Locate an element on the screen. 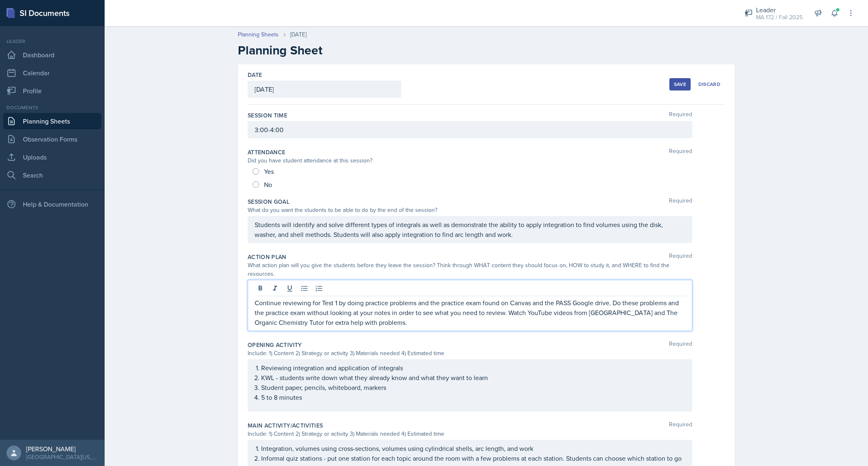 The height and width of the screenshot is (466, 868). span: Yes is located at coordinates (269, 171).